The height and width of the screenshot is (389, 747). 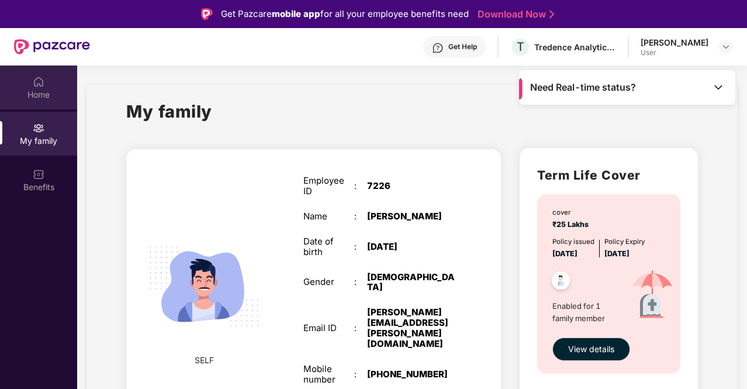 What do you see at coordinates (296, 13) in the screenshot?
I see `strong: mobile app` at bounding box center [296, 13].